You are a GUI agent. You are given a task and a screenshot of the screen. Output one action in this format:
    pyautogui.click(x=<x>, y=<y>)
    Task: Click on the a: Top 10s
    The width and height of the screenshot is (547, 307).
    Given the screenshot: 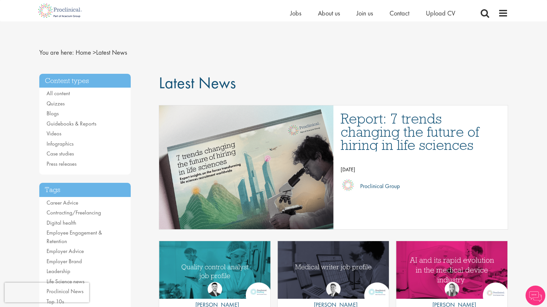 What is the action you would take?
    pyautogui.click(x=55, y=302)
    